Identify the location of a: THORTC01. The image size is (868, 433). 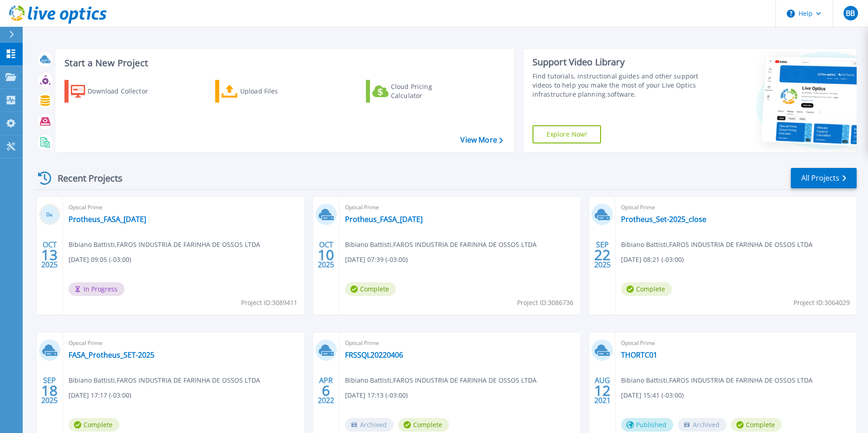
(639, 355).